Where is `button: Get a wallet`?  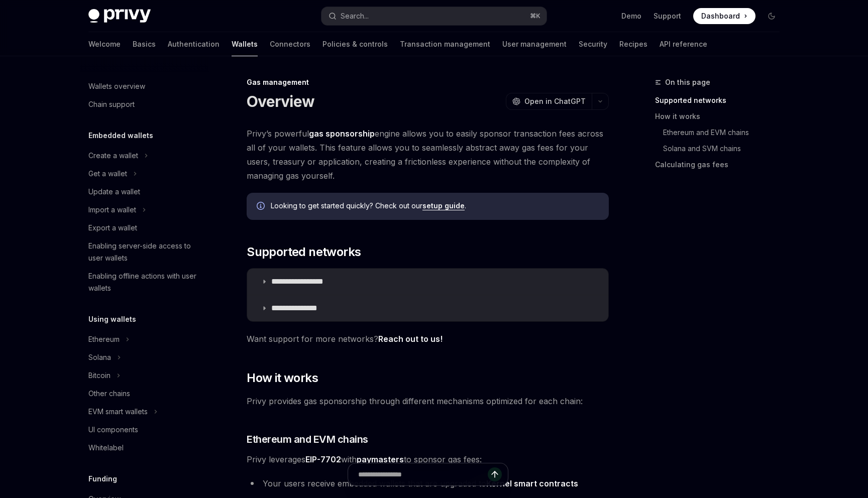 button: Get a wallet is located at coordinates (144, 174).